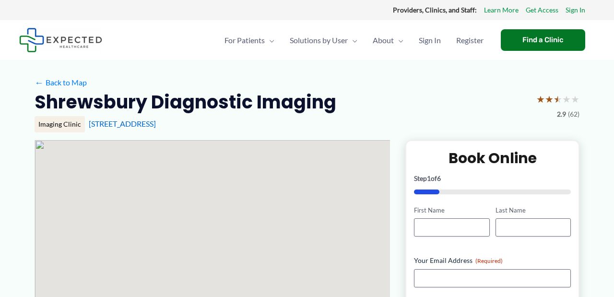  What do you see at coordinates (383, 40) in the screenshot?
I see `span: About` at bounding box center [383, 40].